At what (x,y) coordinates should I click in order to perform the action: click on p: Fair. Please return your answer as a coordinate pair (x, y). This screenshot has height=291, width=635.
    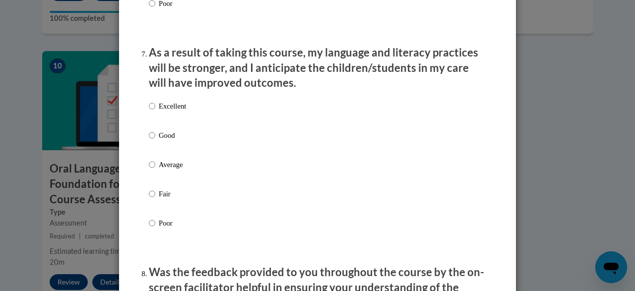
    Looking at the image, I should click on (172, 194).